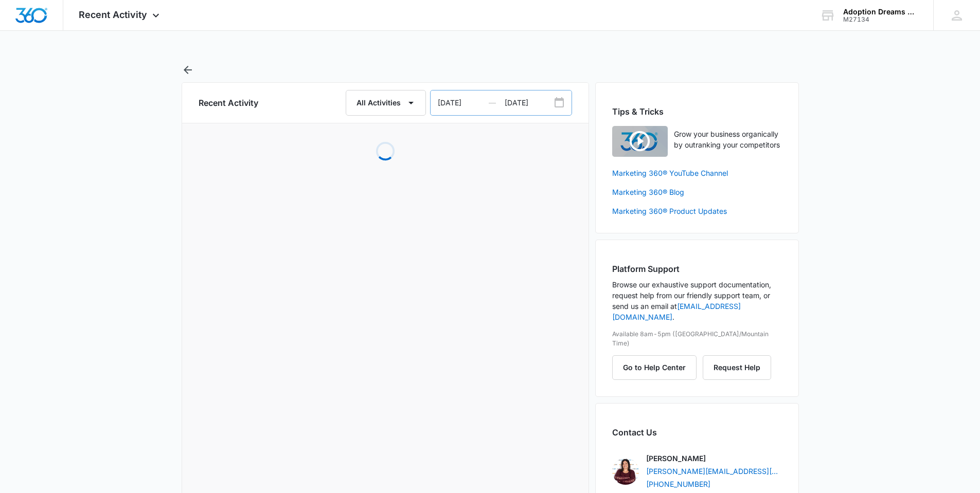 The image size is (980, 493). Describe the element at coordinates (728, 140) in the screenshot. I see `p: Grow your business organically by outranking your competitors` at that location.